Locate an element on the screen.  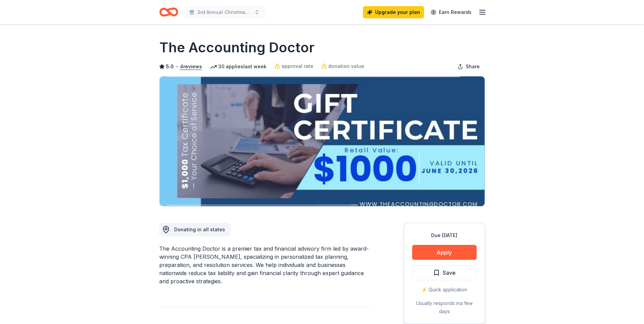
button: 4reviews is located at coordinates (191, 66).